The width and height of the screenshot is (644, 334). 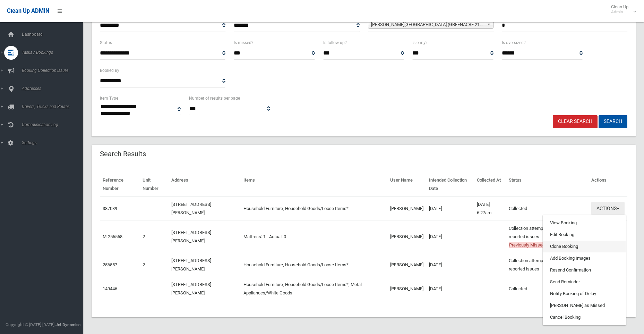 What do you see at coordinates (585, 318) in the screenshot?
I see `a: Cancel Booking` at bounding box center [585, 318].